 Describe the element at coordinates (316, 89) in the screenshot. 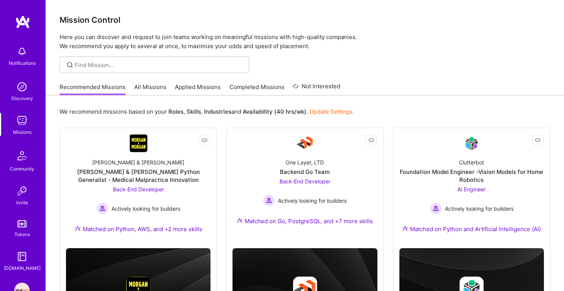

I see `a: Not Interested` at that location.